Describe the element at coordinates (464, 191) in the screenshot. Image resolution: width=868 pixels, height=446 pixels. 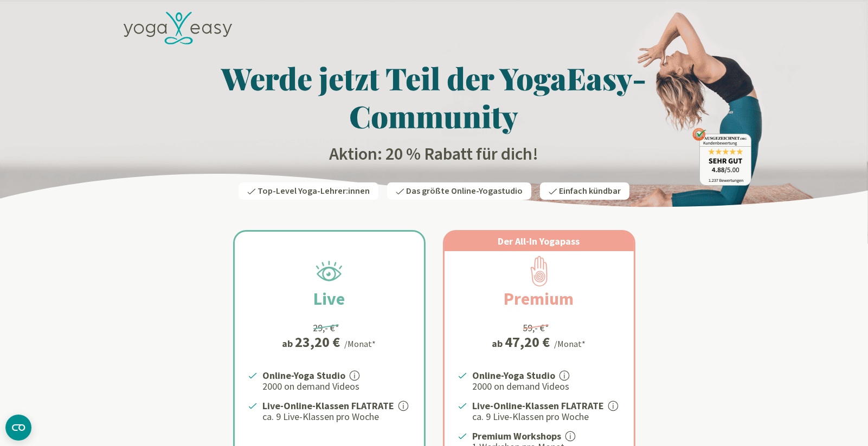
I see `span: Das größte Online-Yogastudio` at that location.